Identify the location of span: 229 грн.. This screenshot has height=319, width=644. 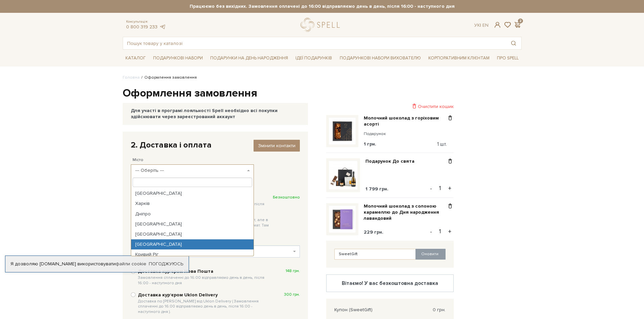
(373, 232).